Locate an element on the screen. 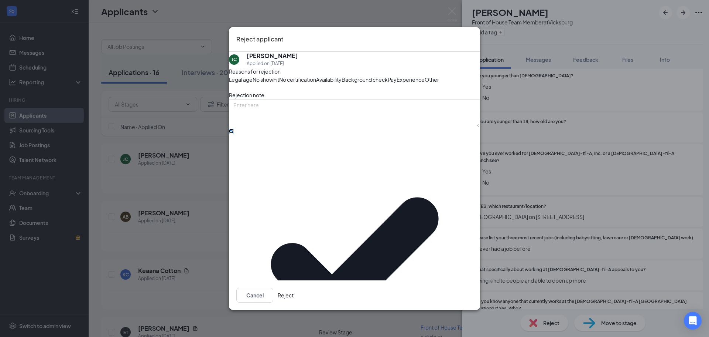  span: Legal age is located at coordinates (241, 79).